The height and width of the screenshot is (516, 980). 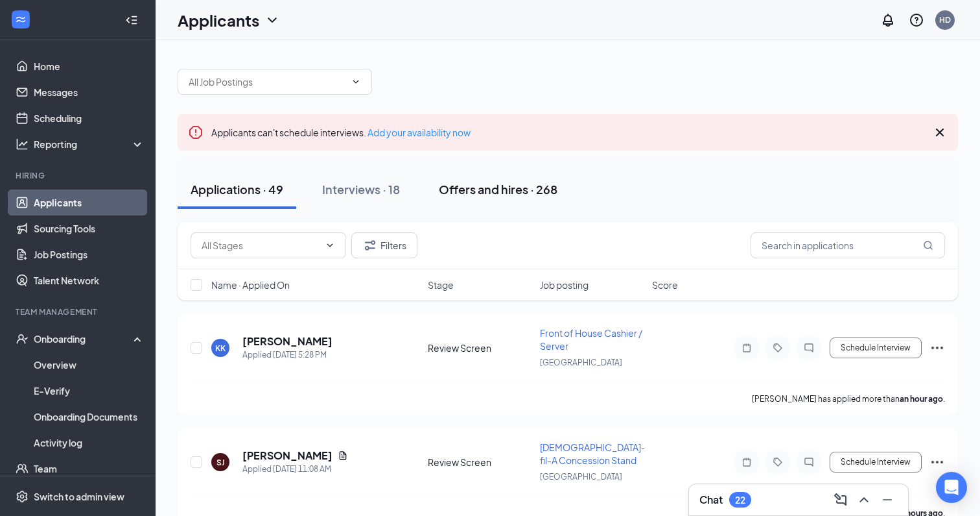 I want to click on div: Hiring, so click(x=78, y=175).